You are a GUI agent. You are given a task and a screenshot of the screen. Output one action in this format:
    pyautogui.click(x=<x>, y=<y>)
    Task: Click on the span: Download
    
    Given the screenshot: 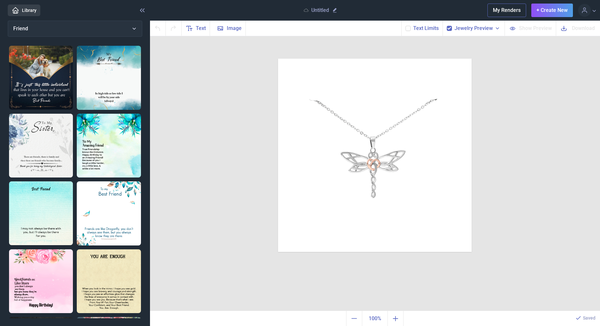 What is the action you would take?
    pyautogui.click(x=583, y=28)
    